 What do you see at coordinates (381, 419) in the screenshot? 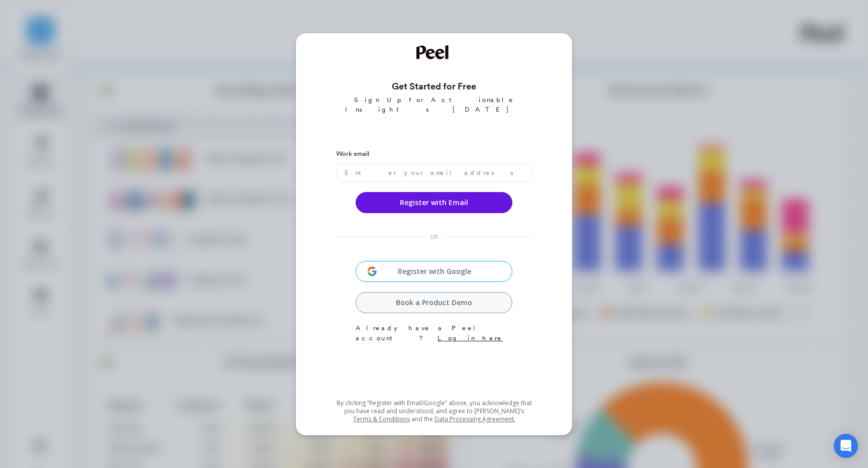
I see `a: Terms & Conditions` at bounding box center [381, 419].